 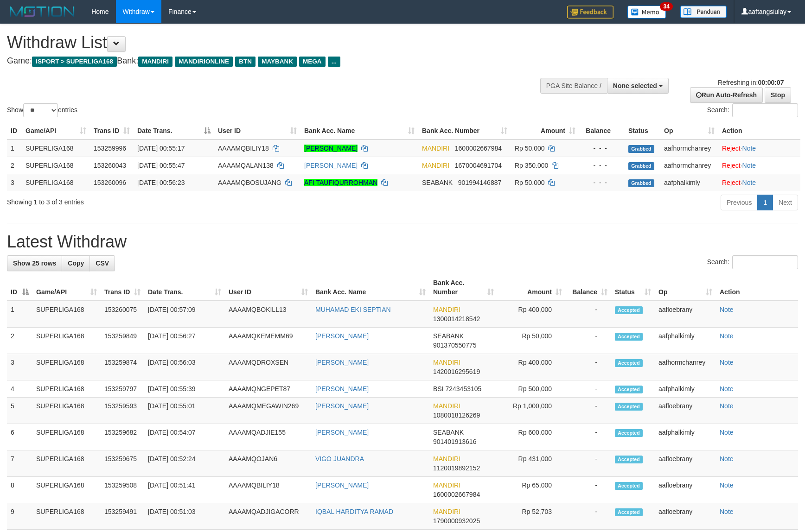 I want to click on select: Showentries, so click(x=40, y=110).